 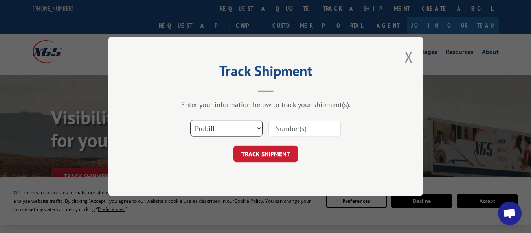 I want to click on h2: Track Shipment, so click(x=266, y=73).